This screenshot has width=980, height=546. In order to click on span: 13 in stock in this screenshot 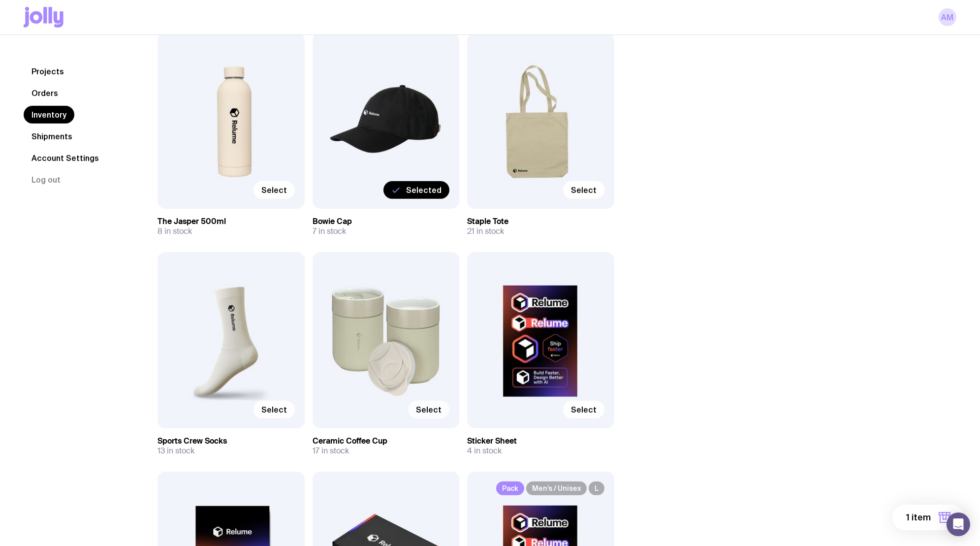, I will do `click(175, 451)`.